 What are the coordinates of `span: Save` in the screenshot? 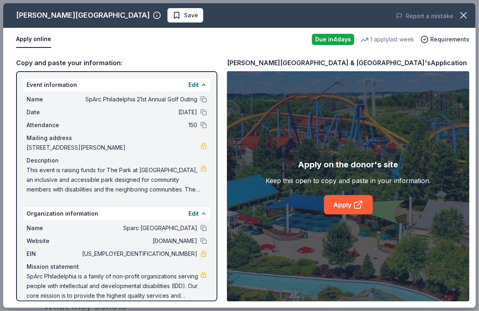 It's located at (191, 15).